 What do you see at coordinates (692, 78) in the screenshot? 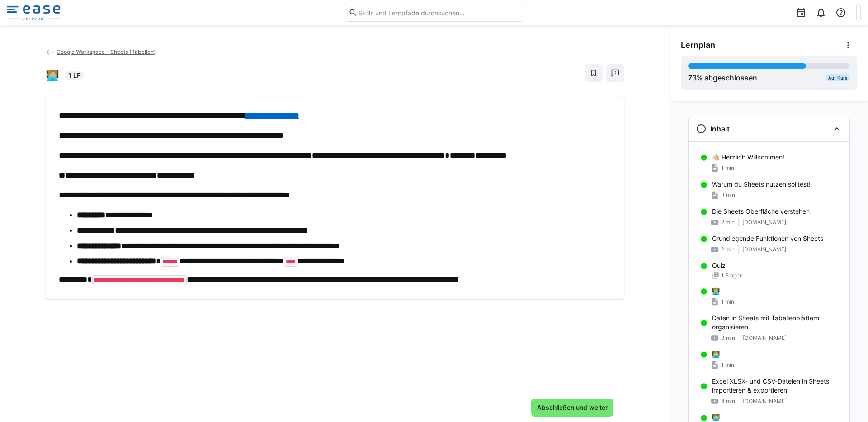
I see `span: 73` at bounding box center [692, 78].